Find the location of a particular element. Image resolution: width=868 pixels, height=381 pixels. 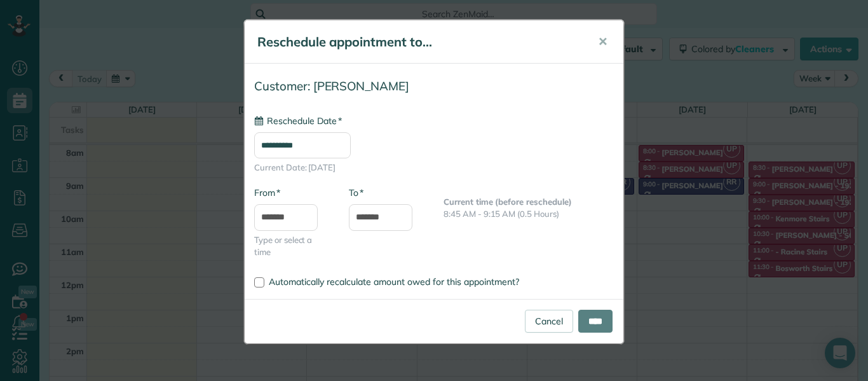

h5: Reschedule appointment to... is located at coordinates (418, 42).